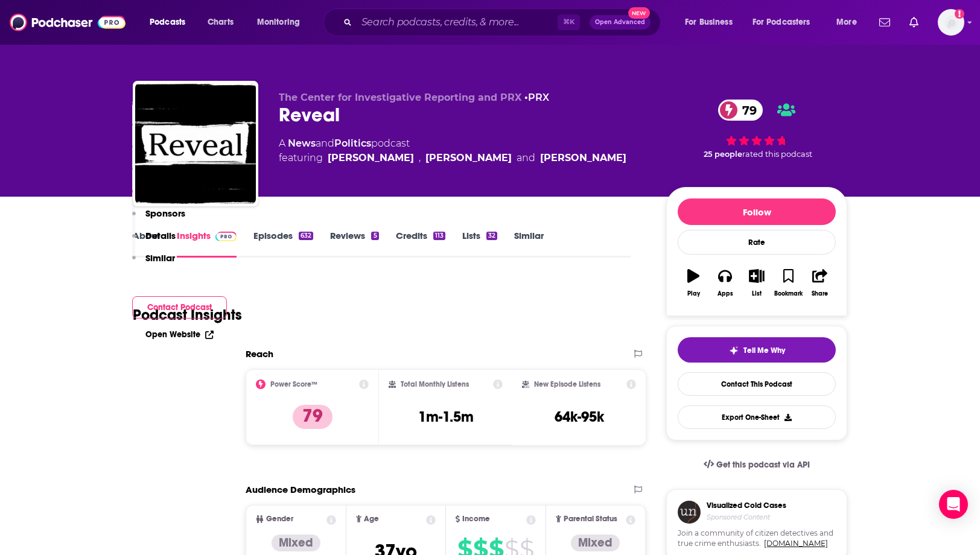 This screenshot has height=555, width=980. I want to click on a: Jennifer Gollan, so click(584, 158).